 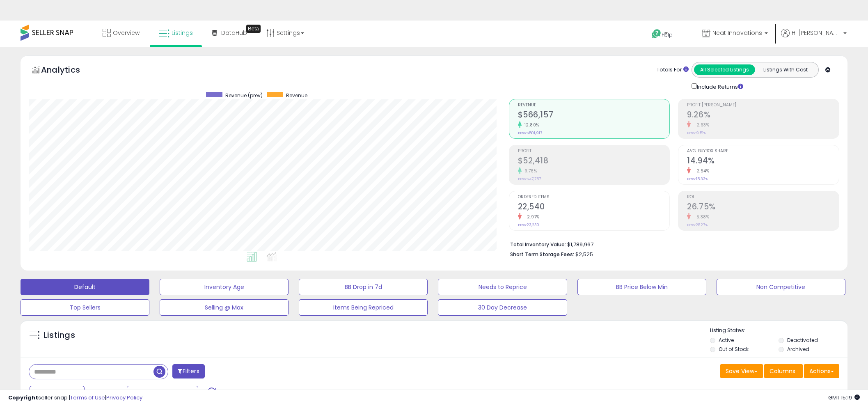 I want to click on span: Overview, so click(x=126, y=33).